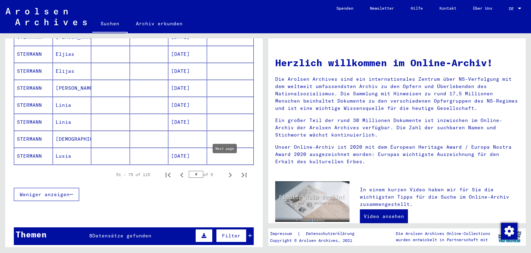  Describe the element at coordinates (45, 194) in the screenshot. I see `span: Weniger anzeigen` at that location.